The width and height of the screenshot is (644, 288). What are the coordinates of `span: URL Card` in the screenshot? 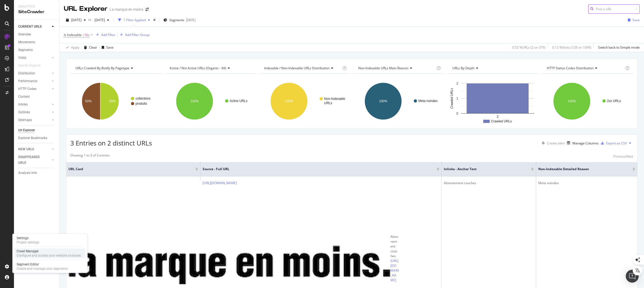 It's located at (131, 169).